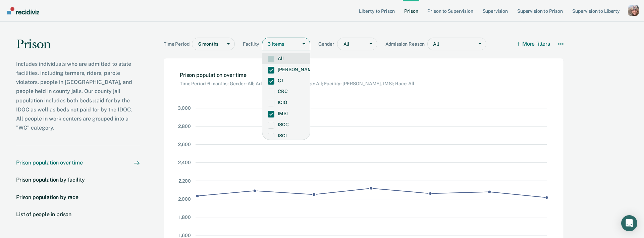 This screenshot has width=644, height=238. I want to click on img: Recidiviz, so click(23, 11).